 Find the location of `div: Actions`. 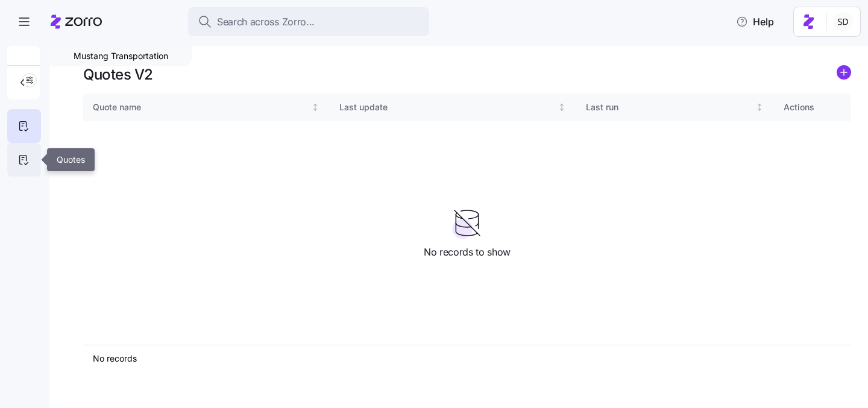

div: Actions is located at coordinates (812, 107).